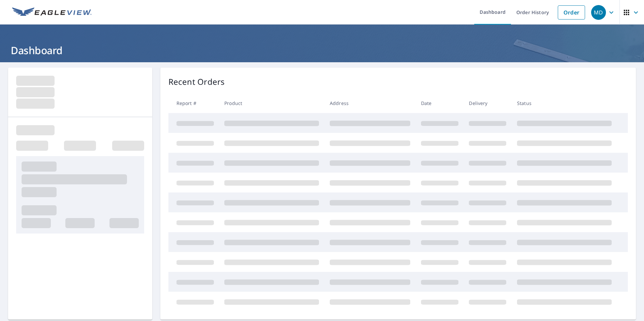 Image resolution: width=644 pixels, height=321 pixels. Describe the element at coordinates (322, 50) in the screenshot. I see `h1: Dashboard` at that location.